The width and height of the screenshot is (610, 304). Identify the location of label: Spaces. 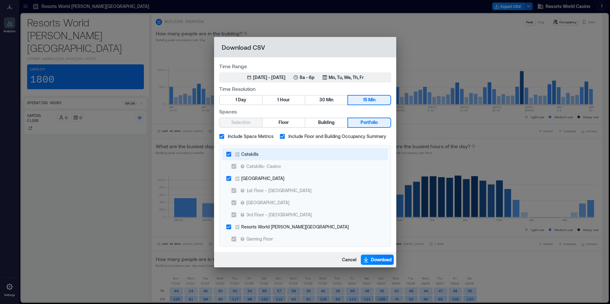
(305, 111).